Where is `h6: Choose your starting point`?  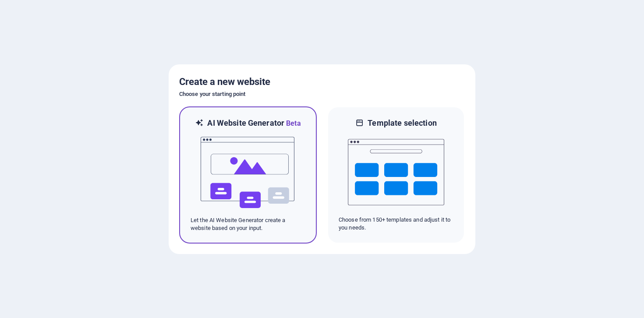 h6: Choose your starting point is located at coordinates (322, 94).